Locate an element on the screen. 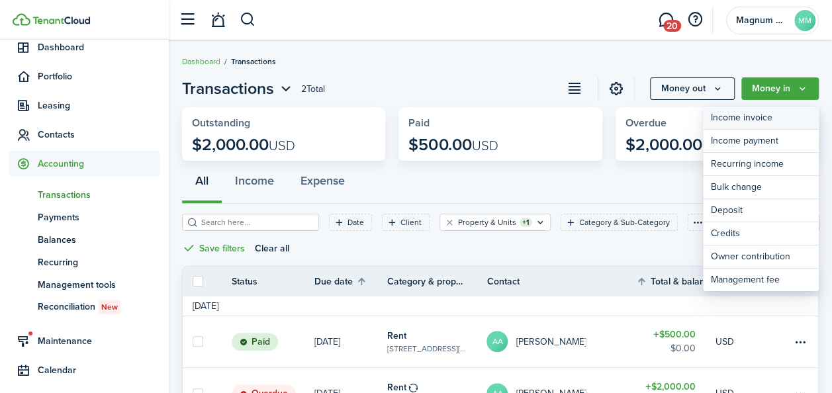  span: Calendar is located at coordinates (99, 370).